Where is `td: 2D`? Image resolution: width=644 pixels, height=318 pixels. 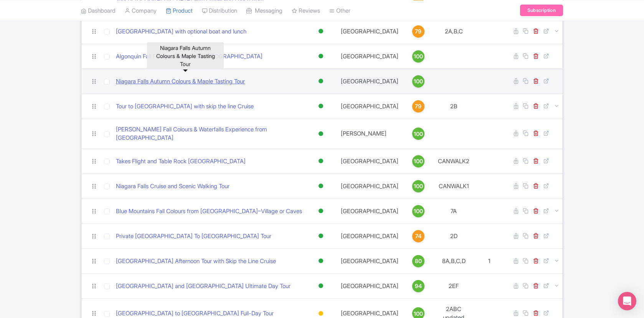
td: 2D is located at coordinates (454, 236).